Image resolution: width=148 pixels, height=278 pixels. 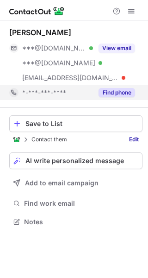 I want to click on a: Edit, so click(x=134, y=139).